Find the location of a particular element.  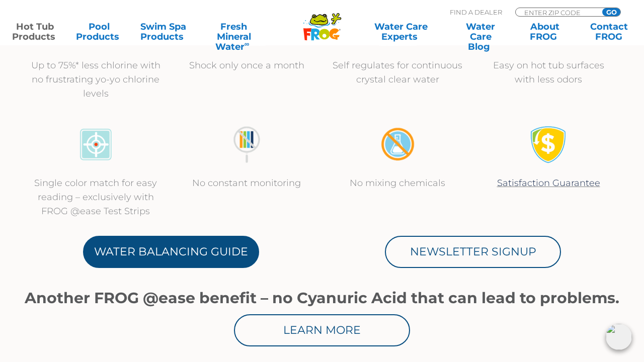

img: no-mixing1 is located at coordinates (397, 144).